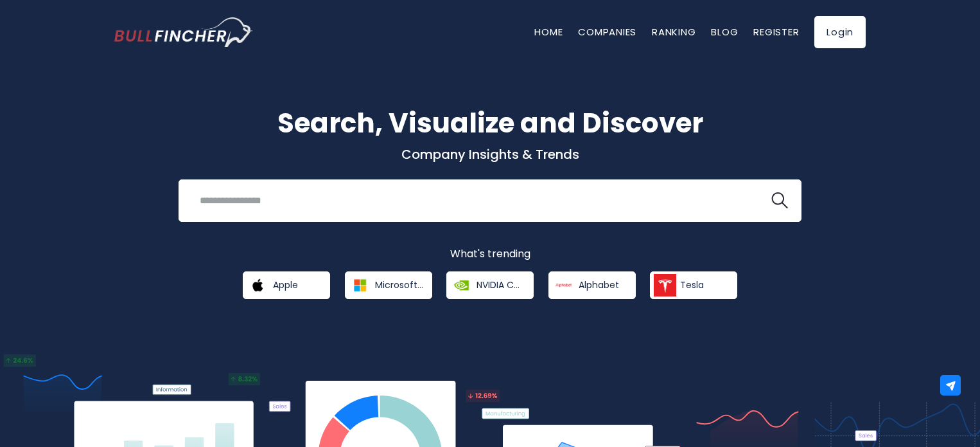 The image size is (980, 447). What do you see at coordinates (399, 285) in the screenshot?
I see `span: Microsoft Corporation` at bounding box center [399, 285].